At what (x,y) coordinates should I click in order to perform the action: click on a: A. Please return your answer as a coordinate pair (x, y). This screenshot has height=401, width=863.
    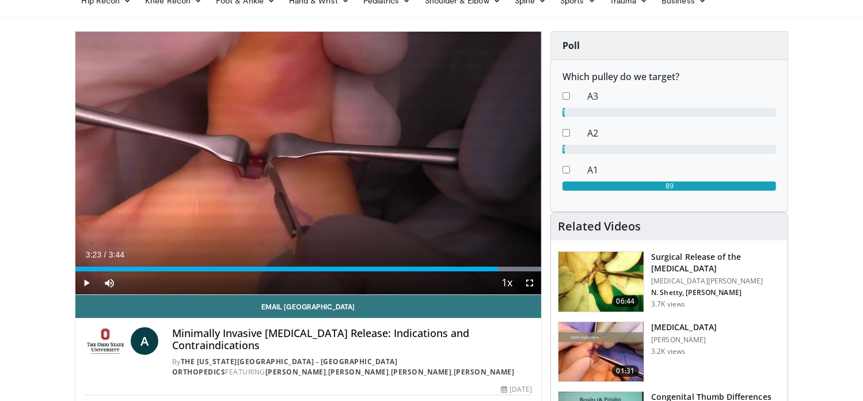
    Looking at the image, I should click on (144, 341).